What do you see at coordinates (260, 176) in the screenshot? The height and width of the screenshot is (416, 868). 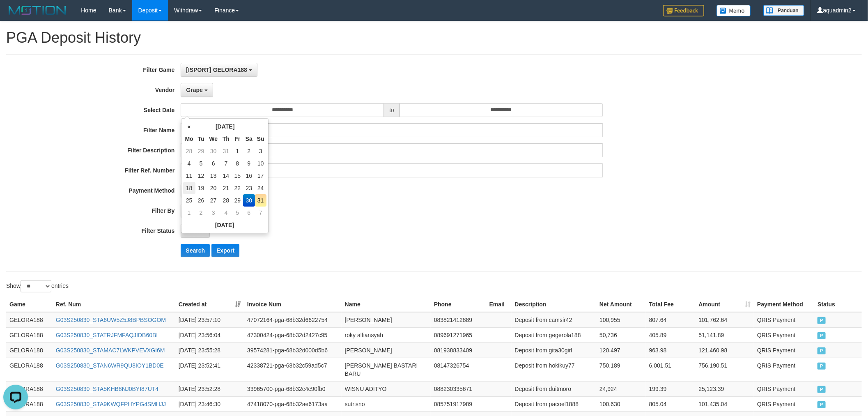 I see `td: 17` at bounding box center [260, 176].